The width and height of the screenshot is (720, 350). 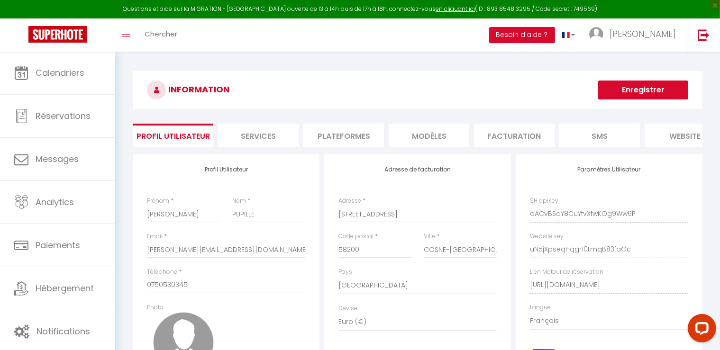 What do you see at coordinates (350, 201) in the screenshot?
I see `label: Adresse` at bounding box center [350, 201].